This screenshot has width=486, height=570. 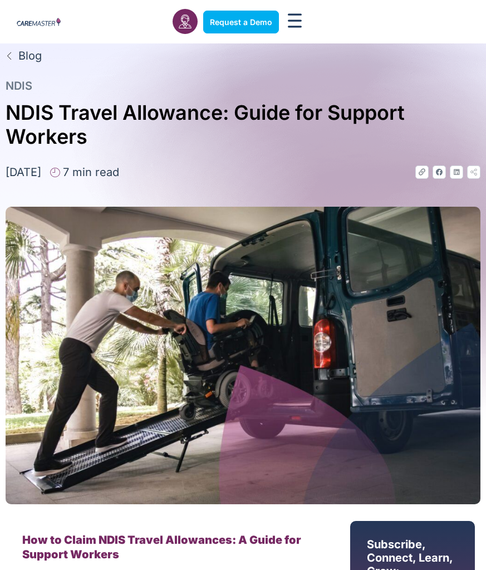 I want to click on img: CareMaster Logo, so click(x=38, y=22).